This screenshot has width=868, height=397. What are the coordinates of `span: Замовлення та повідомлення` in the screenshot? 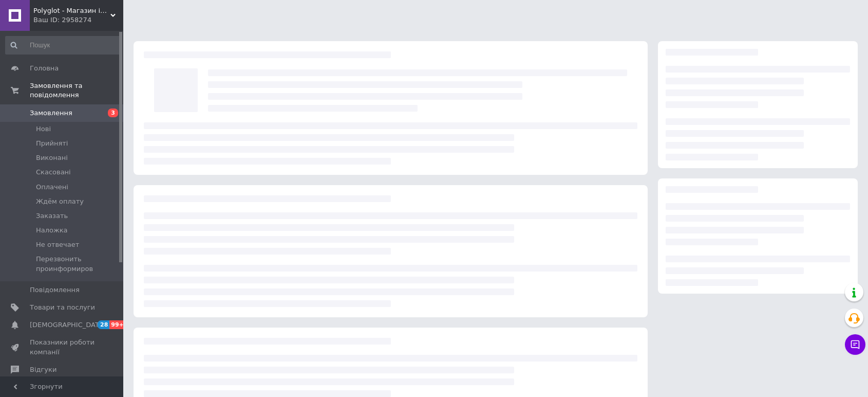 It's located at (77, 90).